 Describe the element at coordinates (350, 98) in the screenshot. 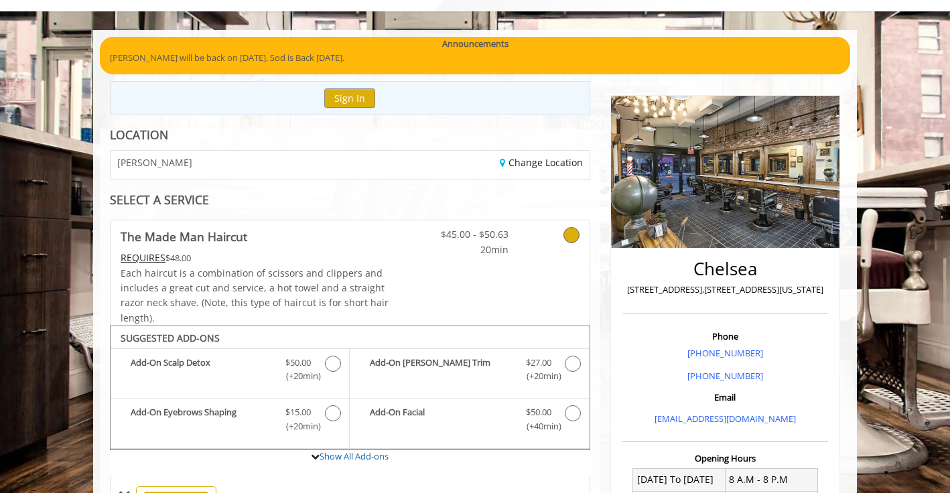

I see `button: Sign In` at that location.